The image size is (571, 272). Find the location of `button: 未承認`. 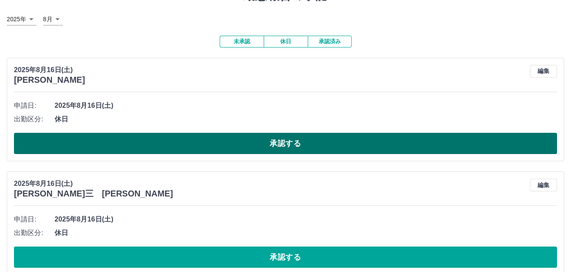

button: 未承認 is located at coordinates (242, 42).